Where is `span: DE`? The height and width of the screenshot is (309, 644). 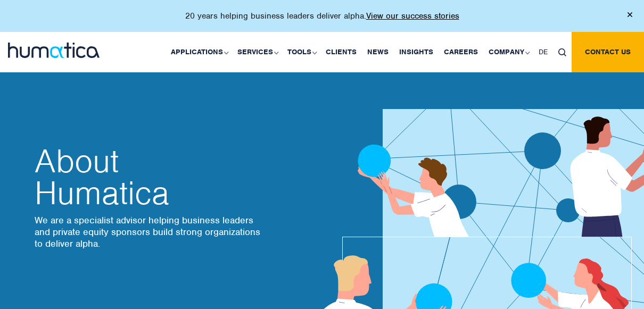 span: DE is located at coordinates (543, 52).